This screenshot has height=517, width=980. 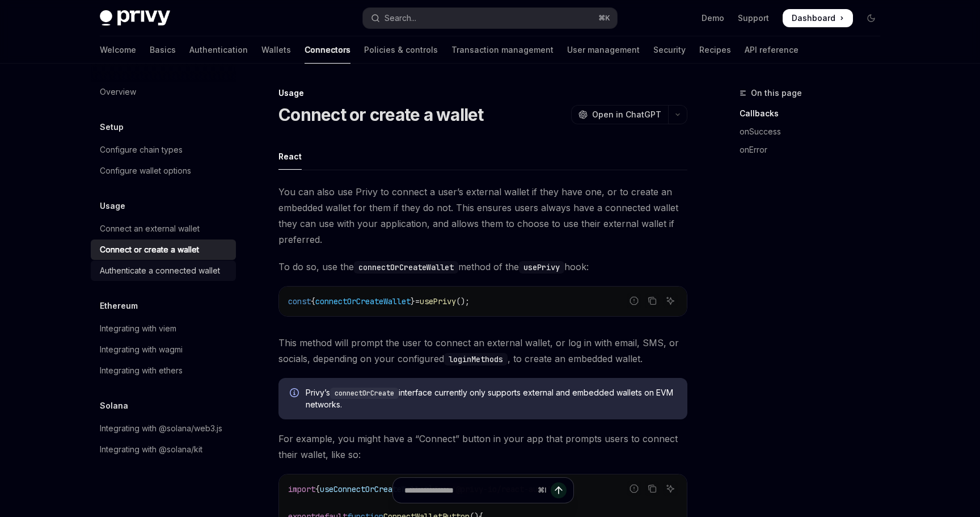 I want to click on a: Integrating with ethers, so click(x=163, y=371).